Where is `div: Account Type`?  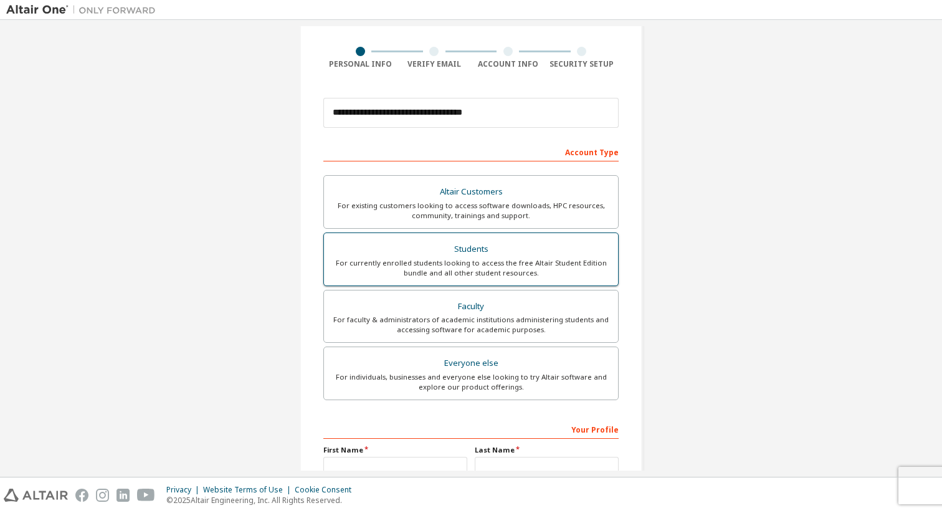
div: Account Type is located at coordinates (471, 151).